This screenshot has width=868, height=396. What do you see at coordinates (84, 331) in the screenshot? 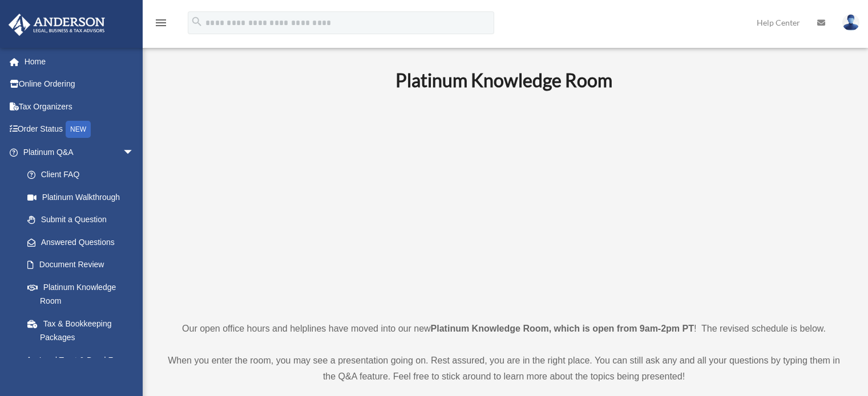
I see `a: Tax & Bookkeeping Packages` at bounding box center [84, 331].